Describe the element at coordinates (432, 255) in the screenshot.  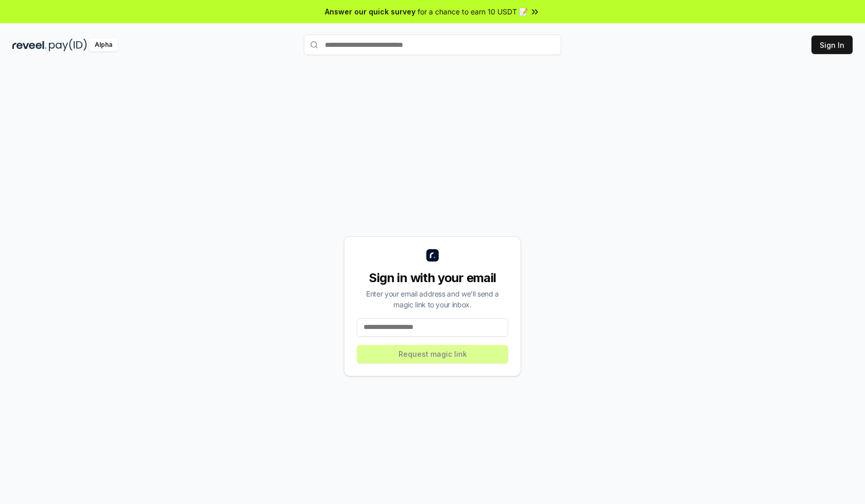
I see `img: logo_small` at that location.